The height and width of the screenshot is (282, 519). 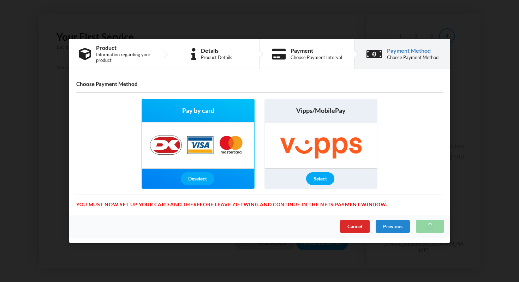 I want to click on div: Select, so click(x=320, y=179).